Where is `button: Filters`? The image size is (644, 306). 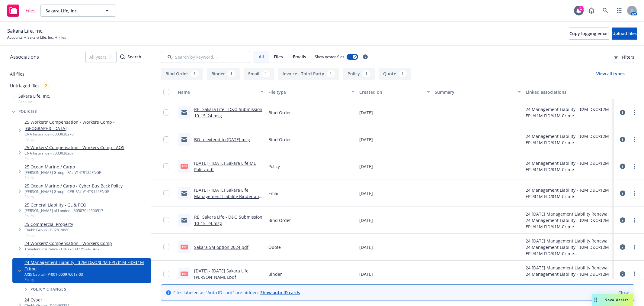
button: Filters is located at coordinates (624, 57).